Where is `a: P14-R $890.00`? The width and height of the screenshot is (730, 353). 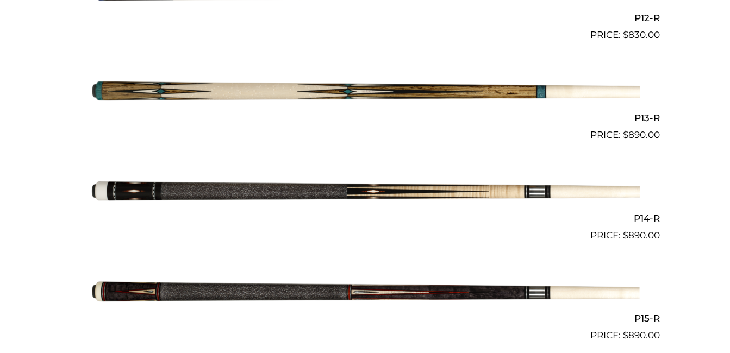
a: P14-R $890.00 is located at coordinates (365, 195).